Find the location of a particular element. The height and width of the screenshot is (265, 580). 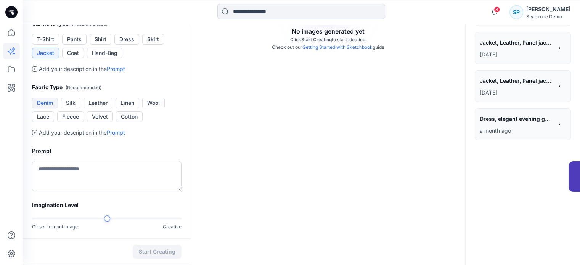

a: Getting Started with Sketchbook is located at coordinates (337, 47).